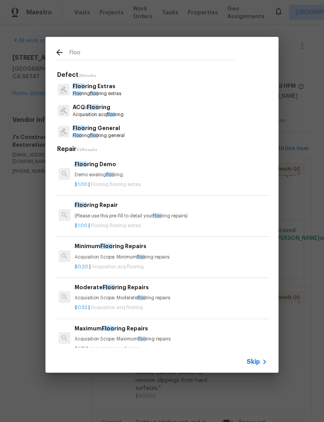 Image resolution: width=324 pixels, height=422 pixels. Describe the element at coordinates (171, 164) in the screenshot. I see `h6: ring Demo` at that location.